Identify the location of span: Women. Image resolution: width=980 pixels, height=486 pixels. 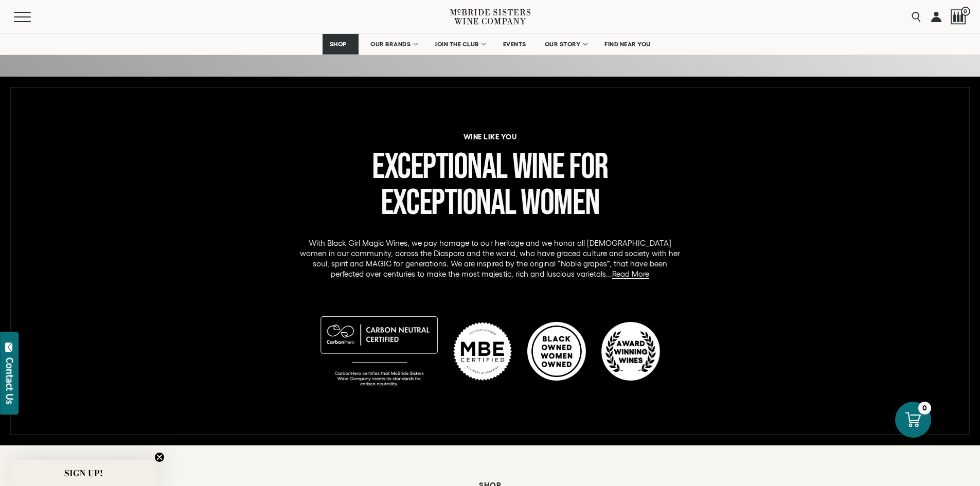
(560, 203).